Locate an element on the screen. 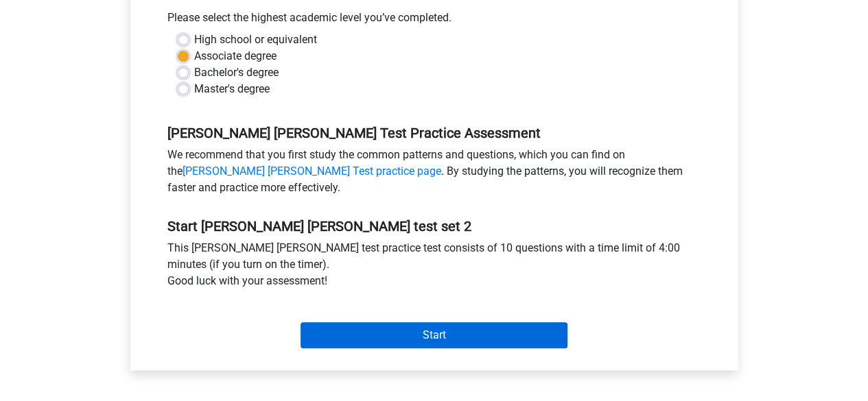 This screenshot has width=868, height=401. label: Bachelor's degree is located at coordinates (236, 73).